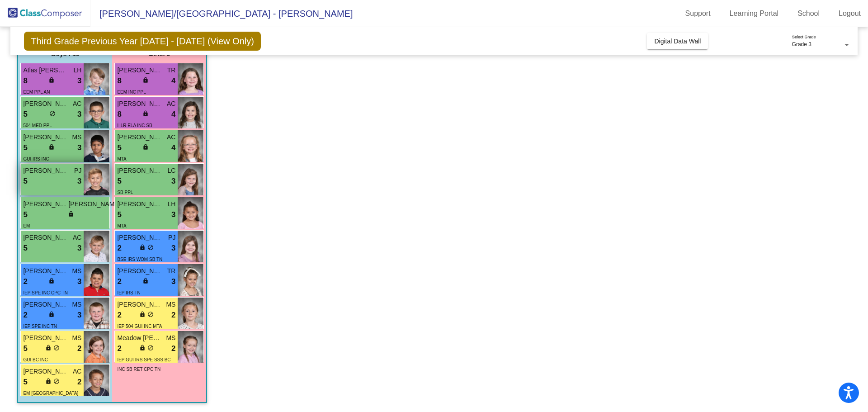 This screenshot has width=868, height=412. What do you see at coordinates (139, 259) in the screenshot?
I see `span: BSE IRS WOM SB TN` at bounding box center [139, 259].